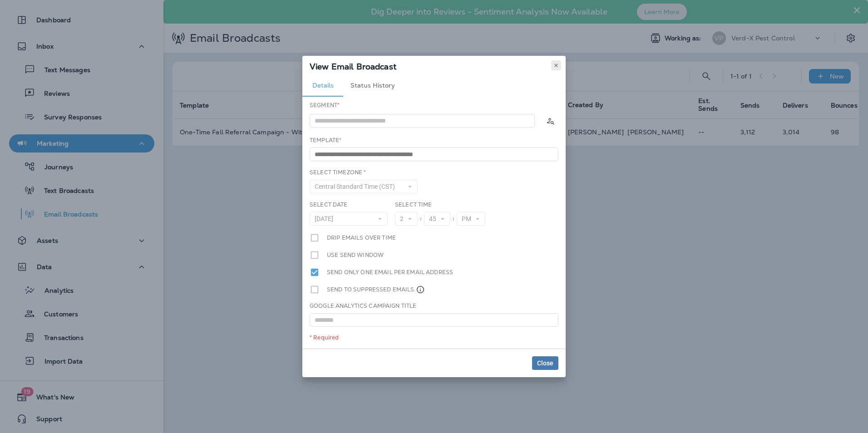 The height and width of the screenshot is (433, 868). I want to click on button: Details, so click(323, 86).